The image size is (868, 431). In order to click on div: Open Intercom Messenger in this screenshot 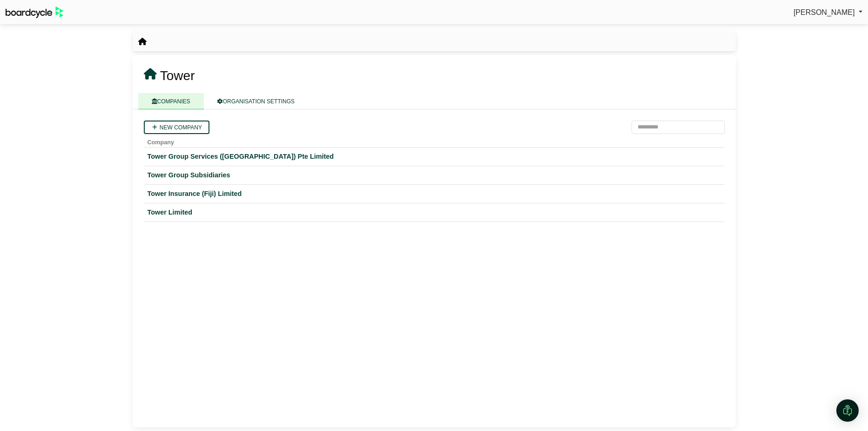, I will do `click(848, 411)`.